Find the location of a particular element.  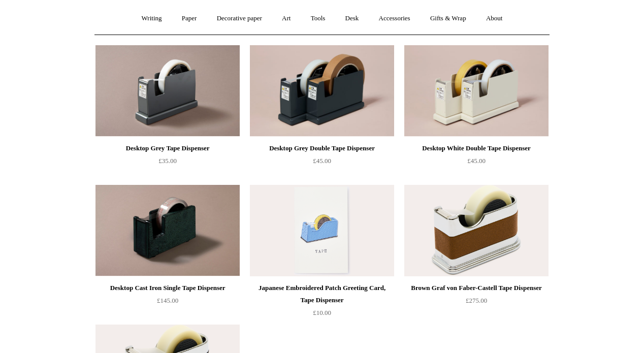

a: Writing is located at coordinates (152, 18).